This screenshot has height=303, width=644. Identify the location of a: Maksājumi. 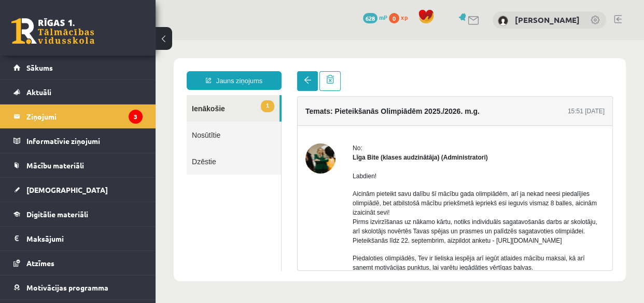
(78, 239).